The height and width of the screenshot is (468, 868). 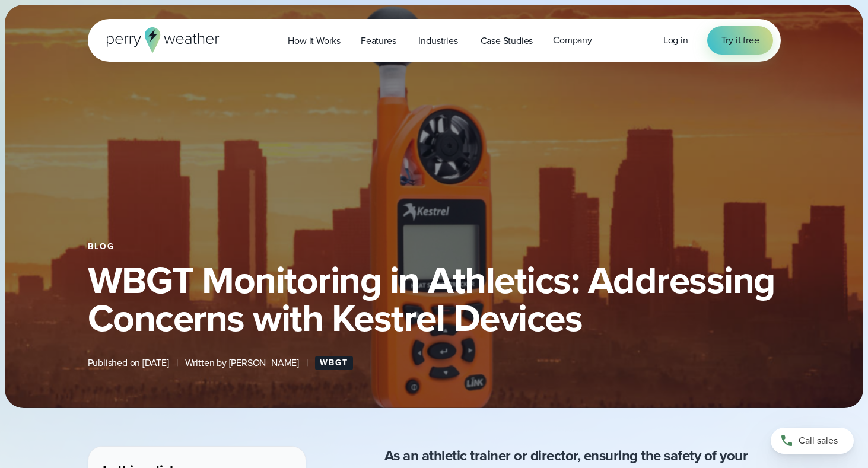 I want to click on span: Try it free, so click(x=740, y=40).